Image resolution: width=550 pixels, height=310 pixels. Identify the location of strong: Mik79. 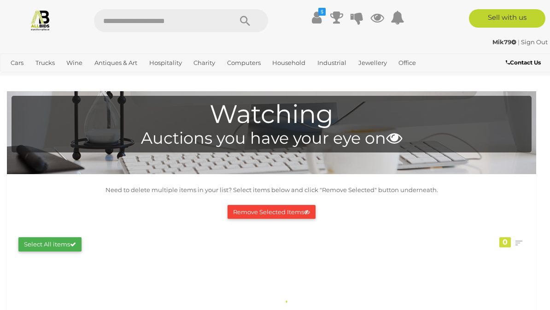
(505, 42).